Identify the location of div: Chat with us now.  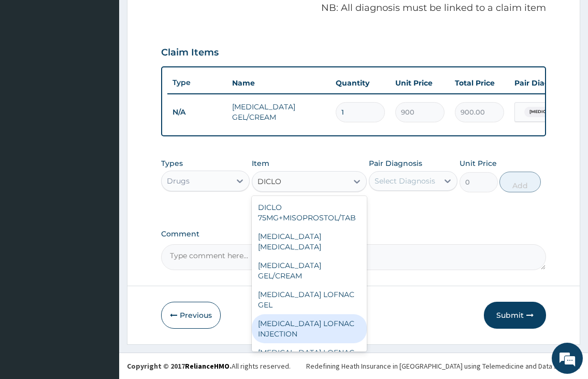
(114, 65).